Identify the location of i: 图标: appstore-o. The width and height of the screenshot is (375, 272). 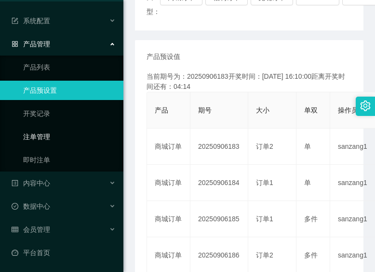
(15, 44).